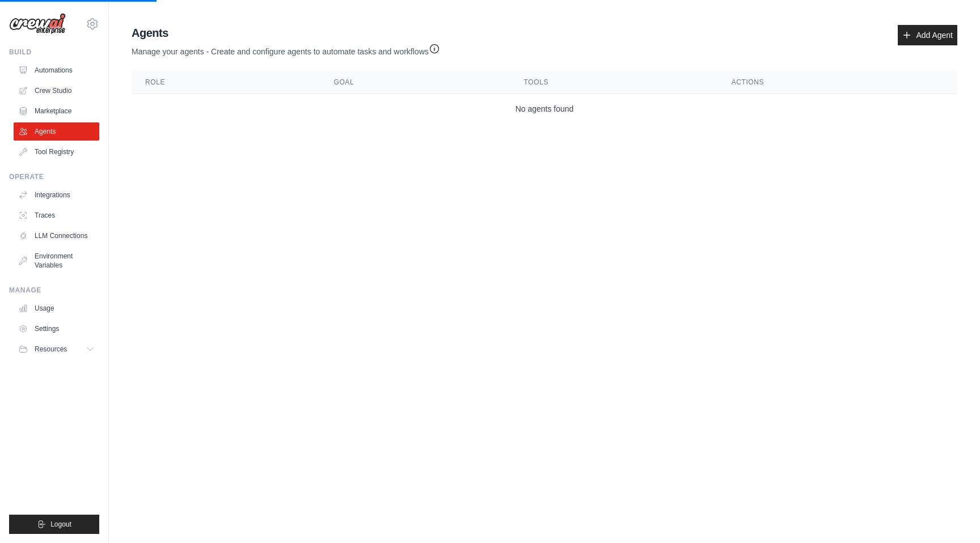 Image resolution: width=980 pixels, height=543 pixels. What do you see at coordinates (56, 236) in the screenshot?
I see `a: LLM Connections` at bounding box center [56, 236].